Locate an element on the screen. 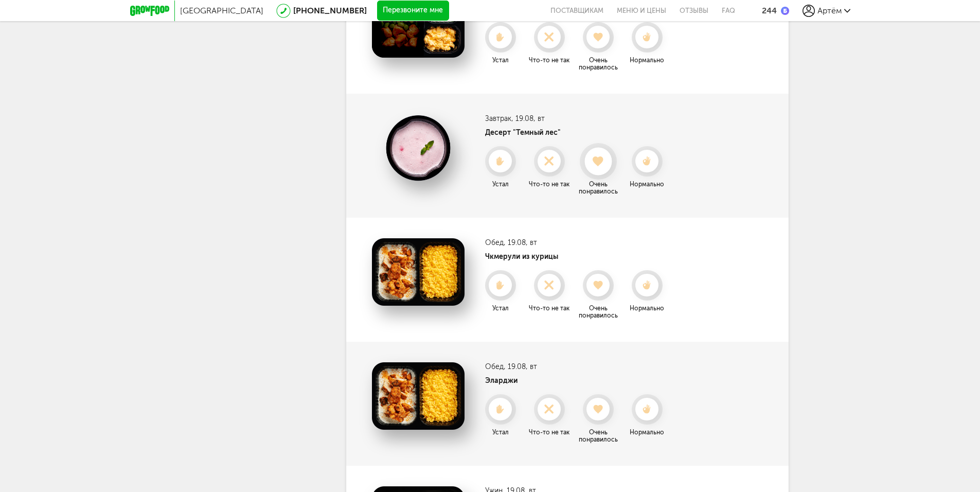 The width and height of the screenshot is (980, 492). button: Перезвоните мне is located at coordinates (413, 11).